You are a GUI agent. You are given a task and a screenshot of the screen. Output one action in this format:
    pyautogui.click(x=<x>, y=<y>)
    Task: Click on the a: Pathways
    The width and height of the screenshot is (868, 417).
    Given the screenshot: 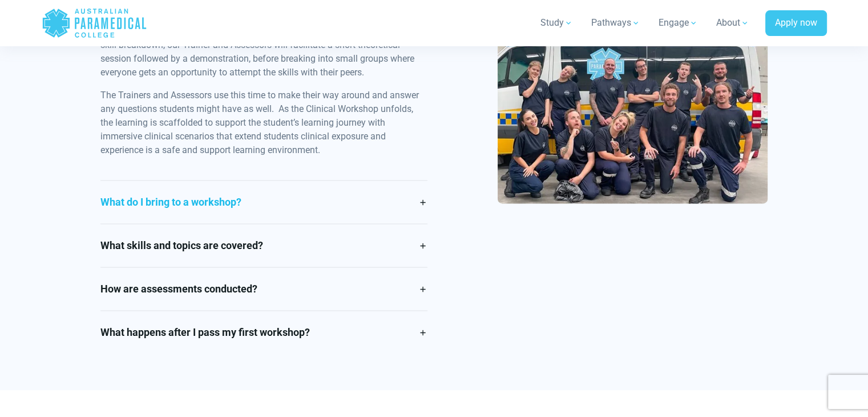 What is the action you would take?
    pyautogui.click(x=616, y=23)
    